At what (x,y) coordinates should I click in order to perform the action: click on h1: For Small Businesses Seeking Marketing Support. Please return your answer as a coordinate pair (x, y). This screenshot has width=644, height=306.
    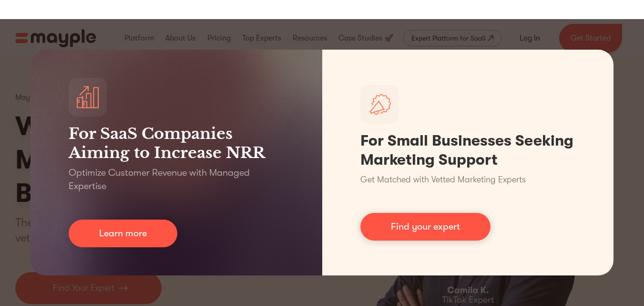
    Looking at the image, I should click on (468, 150).